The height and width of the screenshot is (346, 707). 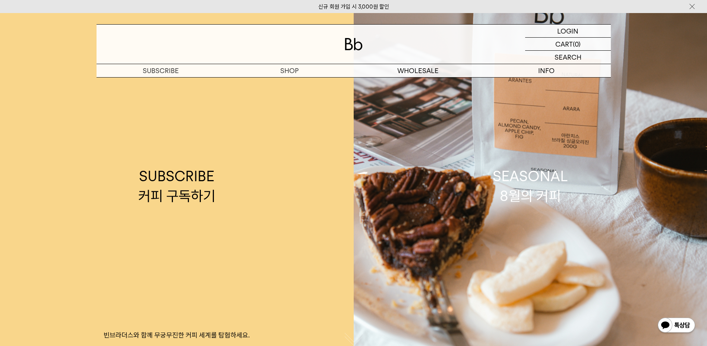 I want to click on a: SUBSCRIBE, so click(x=161, y=70).